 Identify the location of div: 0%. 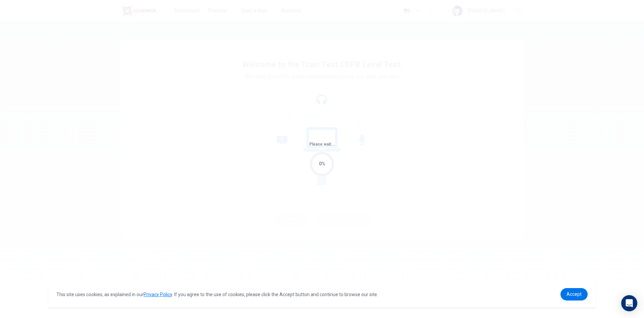
(322, 163).